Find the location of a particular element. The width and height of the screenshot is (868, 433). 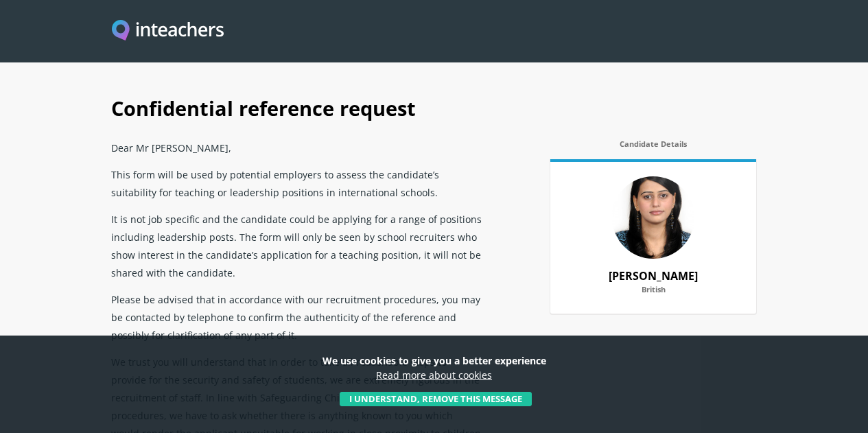

p: It is not job specific and the candidate could be applying for a range of positions including lea... is located at coordinates (297, 245).